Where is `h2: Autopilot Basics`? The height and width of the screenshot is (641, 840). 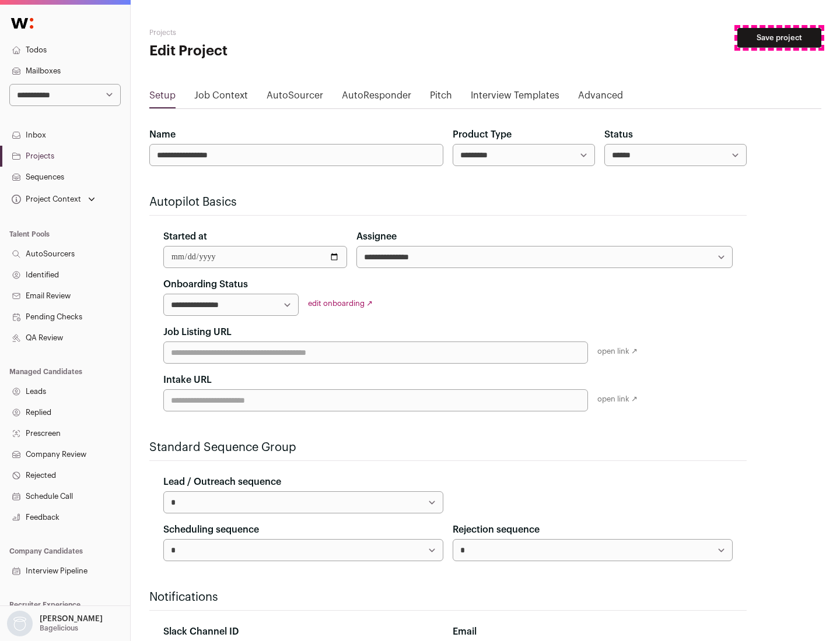
h2: Autopilot Basics is located at coordinates (448, 202).